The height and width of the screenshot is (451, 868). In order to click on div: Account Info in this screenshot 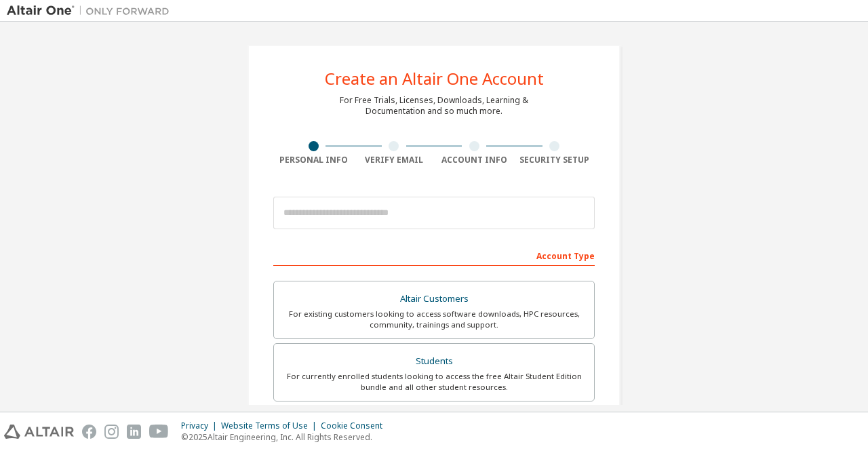, I will do `click(474, 160)`.